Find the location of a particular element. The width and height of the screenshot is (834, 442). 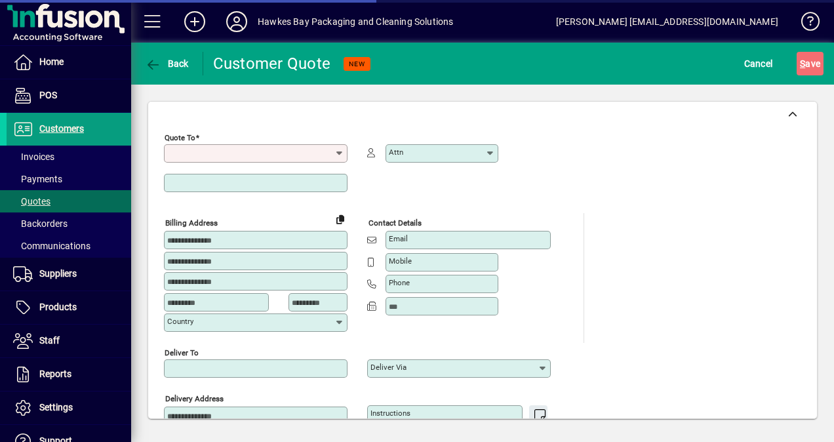

span: Quotes is located at coordinates (31, 201).